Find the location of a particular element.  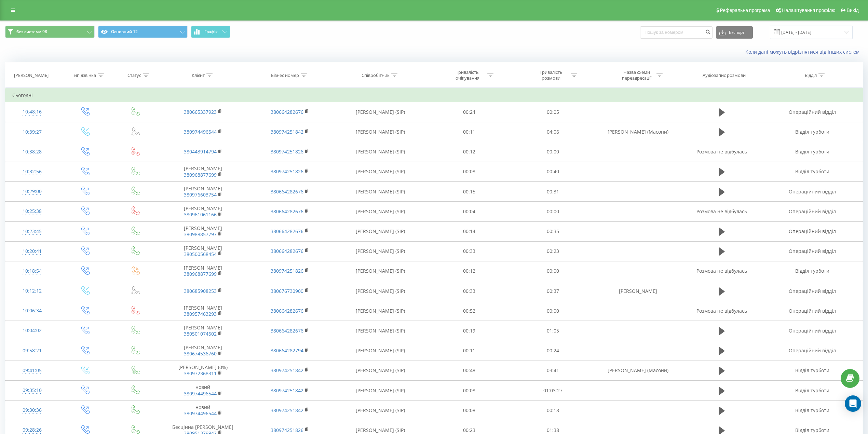

input: Пошук за номером is located at coordinates (677, 32).